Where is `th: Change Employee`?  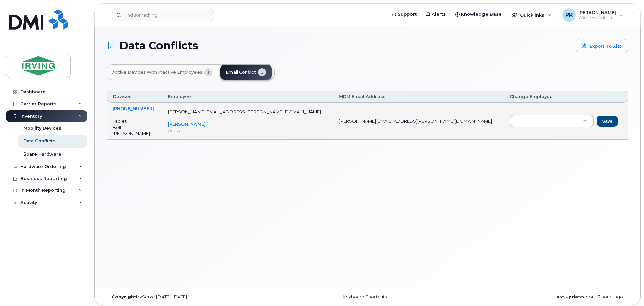
th: Change Employee is located at coordinates (566, 97).